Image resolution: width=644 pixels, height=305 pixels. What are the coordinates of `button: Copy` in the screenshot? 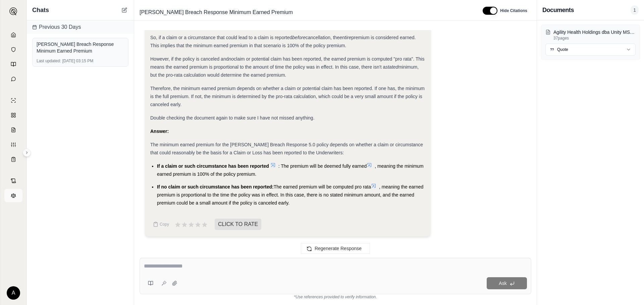 It's located at (161, 224).